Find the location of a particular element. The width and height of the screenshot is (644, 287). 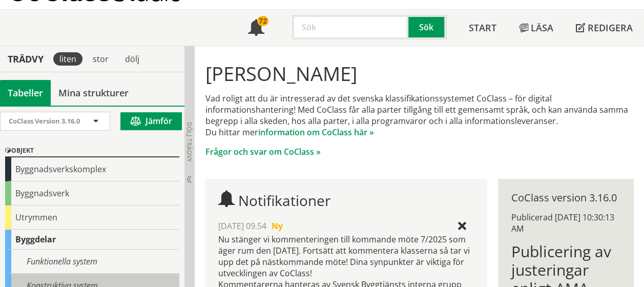

a: Redigera is located at coordinates (604, 28).